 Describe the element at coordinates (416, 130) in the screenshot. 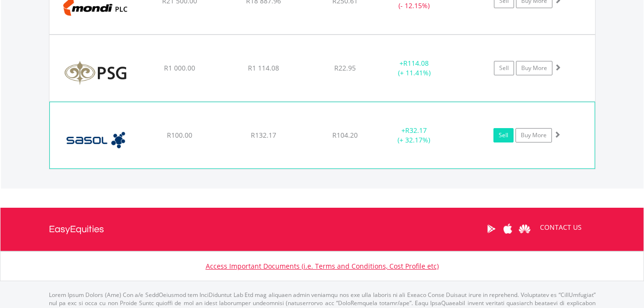

I see `span: R32.17` at that location.